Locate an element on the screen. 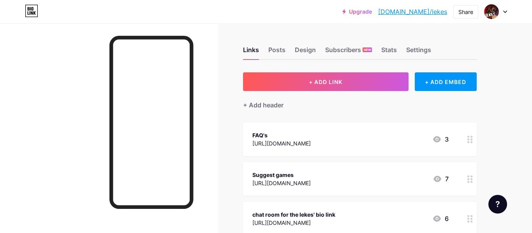 The width and height of the screenshot is (532, 233). div: Subscribers is located at coordinates (349, 52).